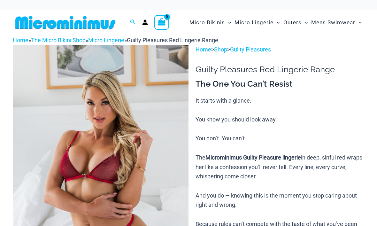  Describe the element at coordinates (210, 22) in the screenshot. I see `a: Micro BikinisMenu ToggleMenu Toggle` at that location.